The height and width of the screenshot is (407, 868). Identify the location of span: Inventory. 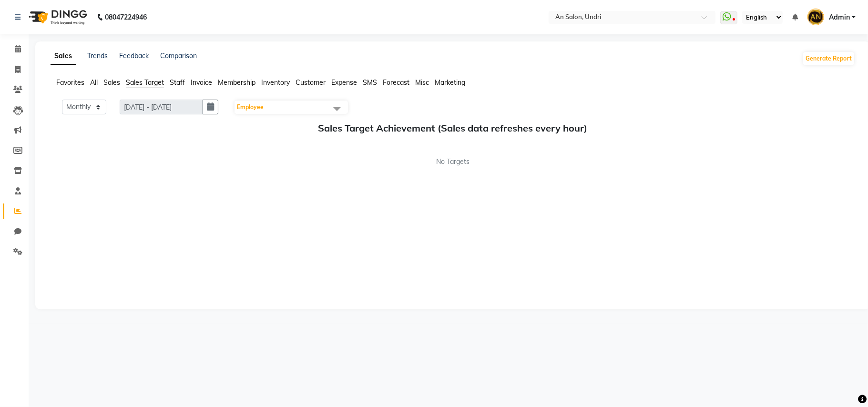
(275, 83).